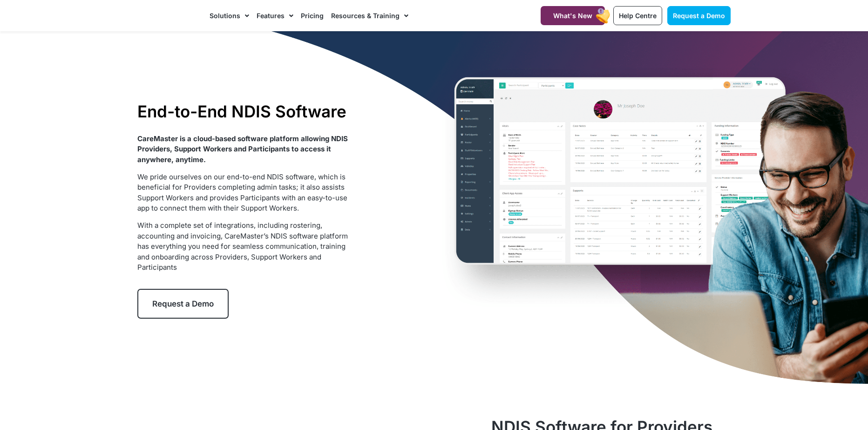 Image resolution: width=868 pixels, height=430 pixels. What do you see at coordinates (242, 192) in the screenshot?
I see `span: We pride ourselves on our end-to-end NDIS software, which is beneficial for Providers completing ...` at bounding box center [242, 192].